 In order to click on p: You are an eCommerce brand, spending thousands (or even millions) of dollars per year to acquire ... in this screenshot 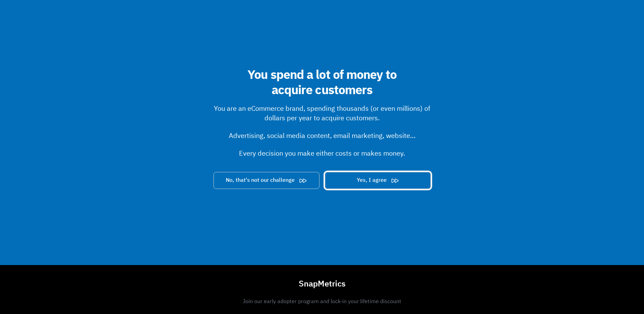, I will do `click(322, 114)`.